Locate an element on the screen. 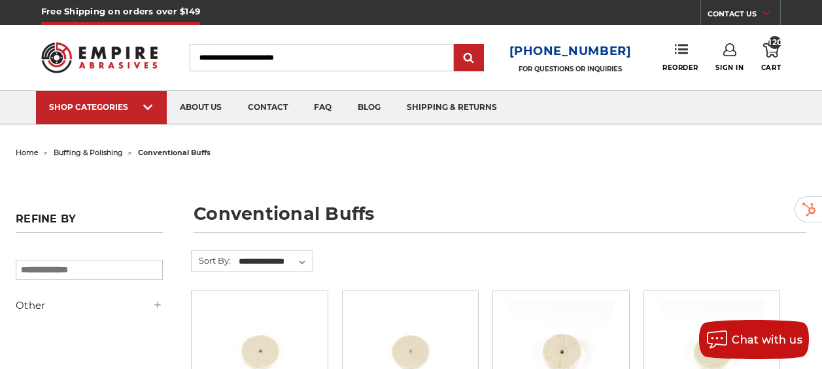 The height and width of the screenshot is (369, 822). a: blog is located at coordinates (369, 107).